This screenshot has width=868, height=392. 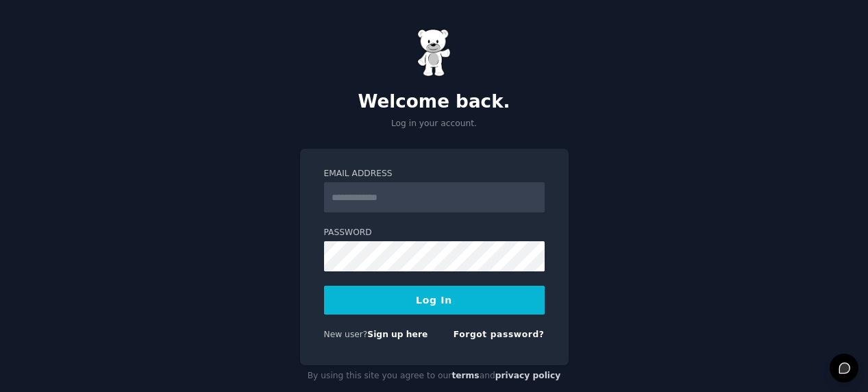 I want to click on div: By using this site you agree to our and, so click(x=434, y=376).